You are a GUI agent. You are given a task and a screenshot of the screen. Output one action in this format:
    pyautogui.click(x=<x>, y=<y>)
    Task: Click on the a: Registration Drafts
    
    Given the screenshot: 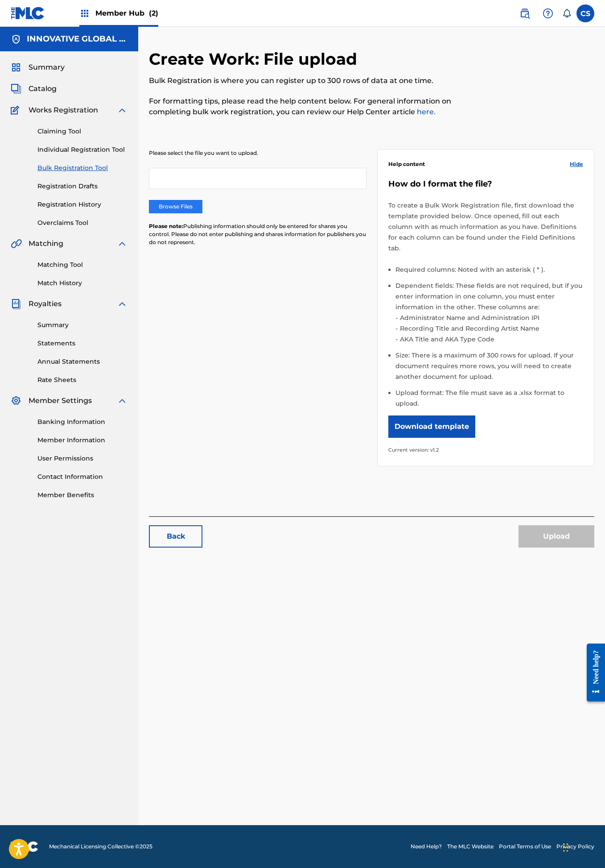 What is the action you would take?
    pyautogui.click(x=83, y=186)
    